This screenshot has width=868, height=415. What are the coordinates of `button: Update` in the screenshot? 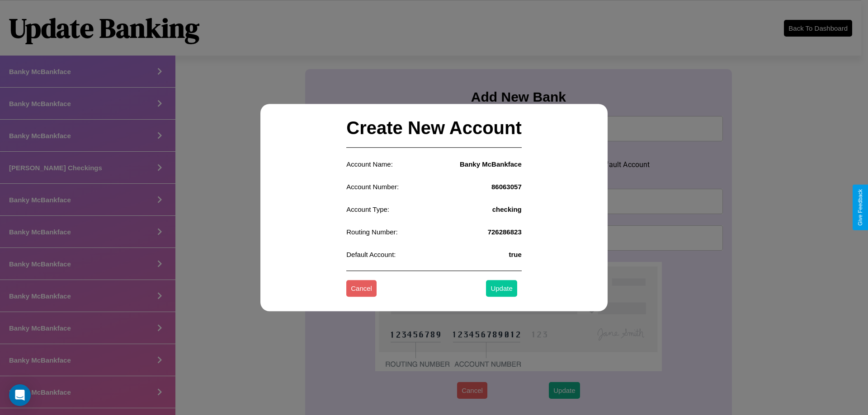 It's located at (502, 289).